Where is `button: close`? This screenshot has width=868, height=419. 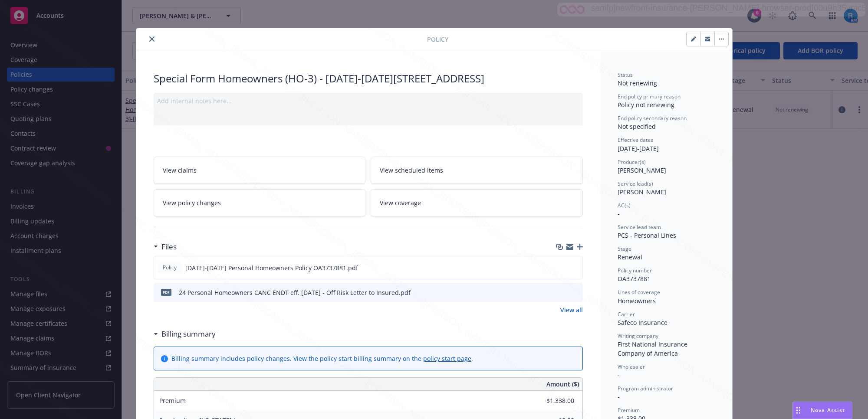
button: close is located at coordinates (152, 39).